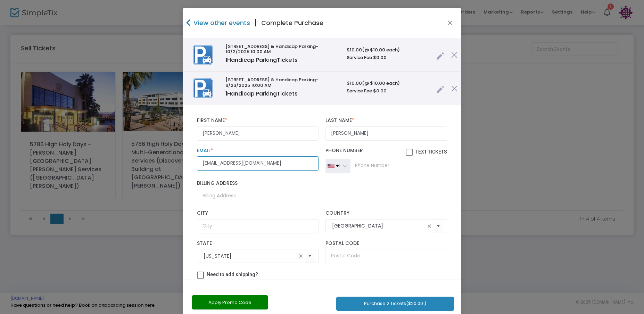  I want to click on button: +1, so click(338, 166).